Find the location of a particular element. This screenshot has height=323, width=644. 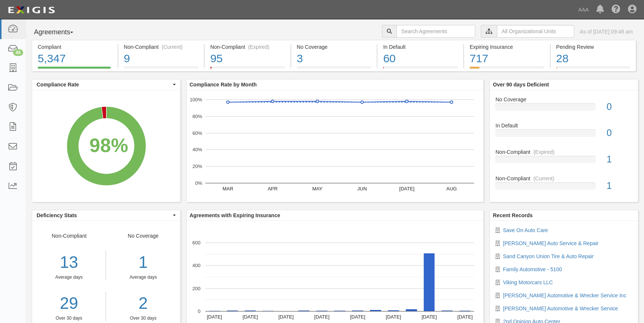

text: AUG is located at coordinates (451, 189).